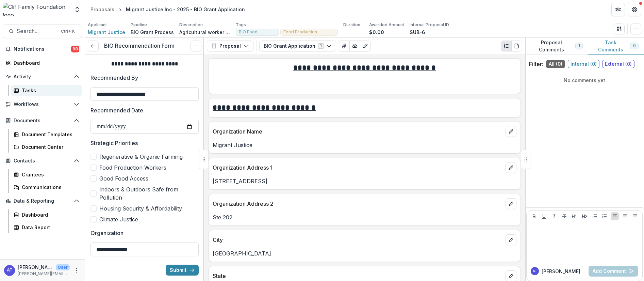  I want to click on div: Proposals, so click(103, 9).